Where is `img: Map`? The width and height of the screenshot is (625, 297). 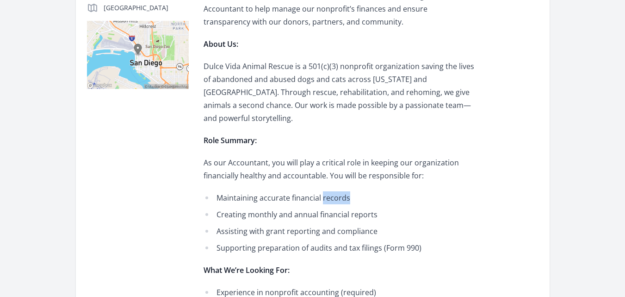
img: Map is located at coordinates (138, 55).